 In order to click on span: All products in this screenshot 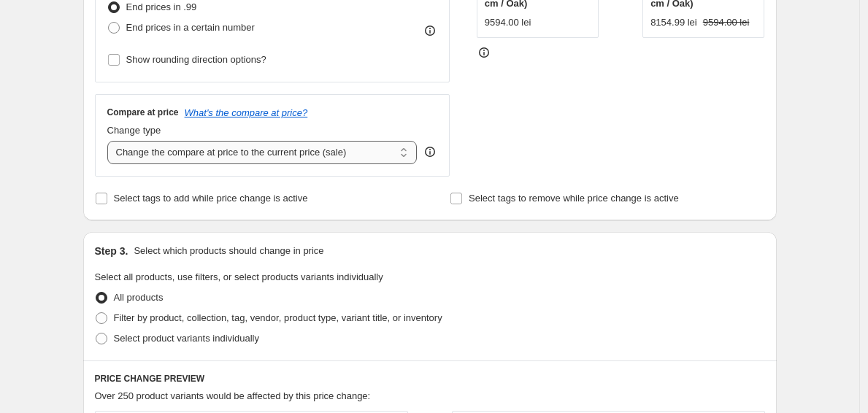, I will do `click(139, 297)`.